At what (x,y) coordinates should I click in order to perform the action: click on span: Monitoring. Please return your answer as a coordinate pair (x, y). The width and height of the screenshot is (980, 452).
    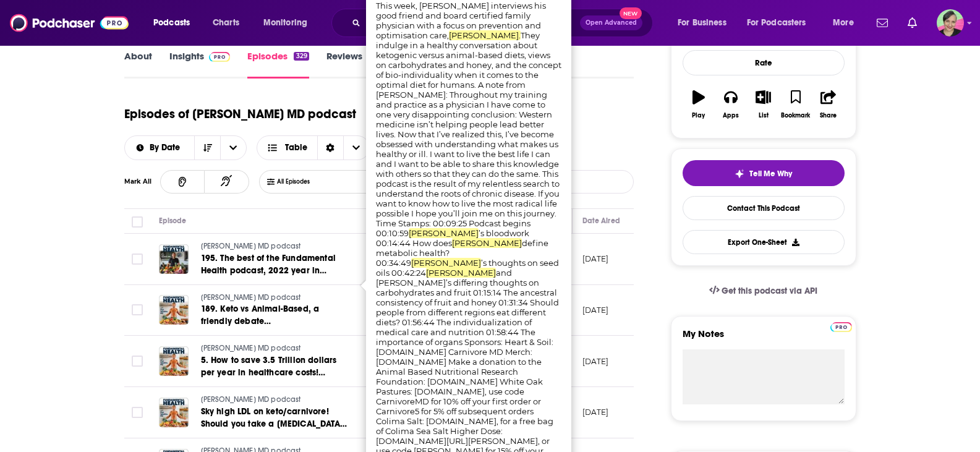
    Looking at the image, I should click on (285, 23).